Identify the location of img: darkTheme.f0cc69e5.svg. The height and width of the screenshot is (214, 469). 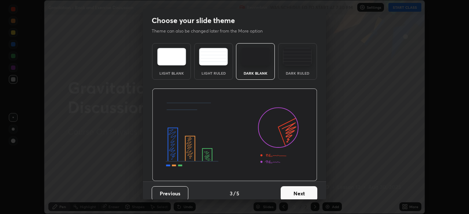
(255, 57).